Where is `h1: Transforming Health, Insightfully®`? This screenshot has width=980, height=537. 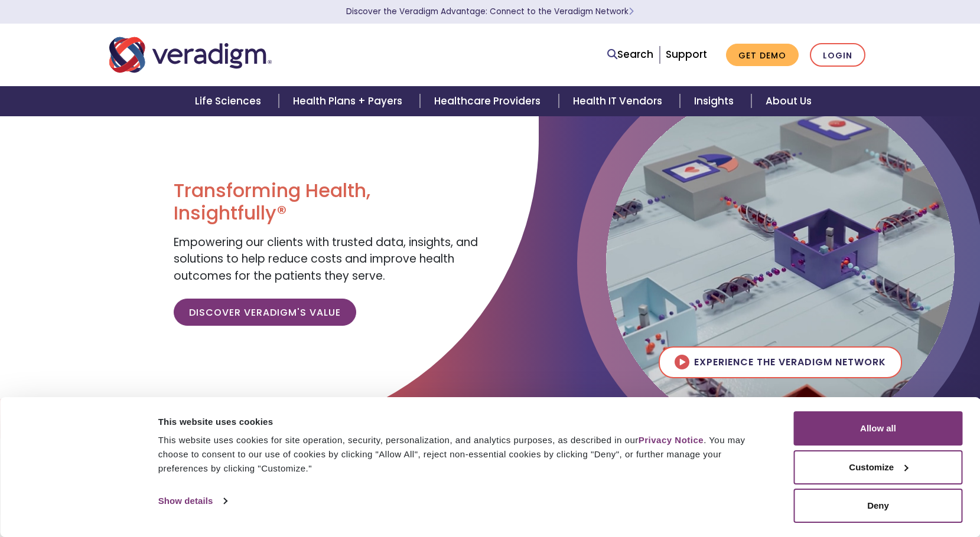 h1: Transforming Health, Insightfully® is located at coordinates (327, 202).